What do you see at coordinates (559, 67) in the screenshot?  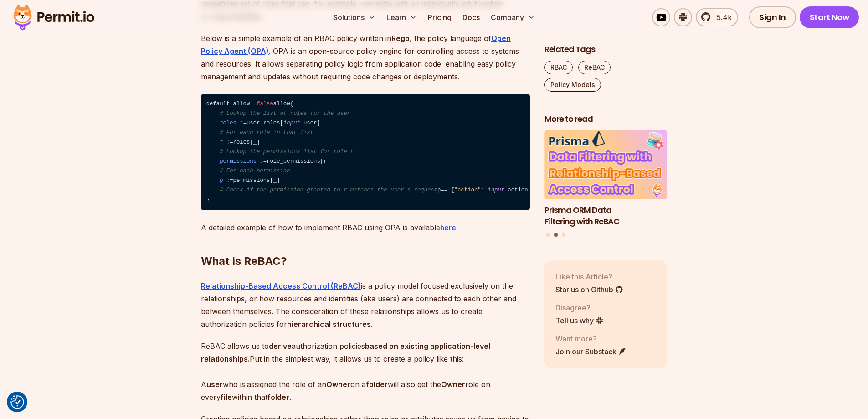 I see `a: RBAC` at bounding box center [559, 67].